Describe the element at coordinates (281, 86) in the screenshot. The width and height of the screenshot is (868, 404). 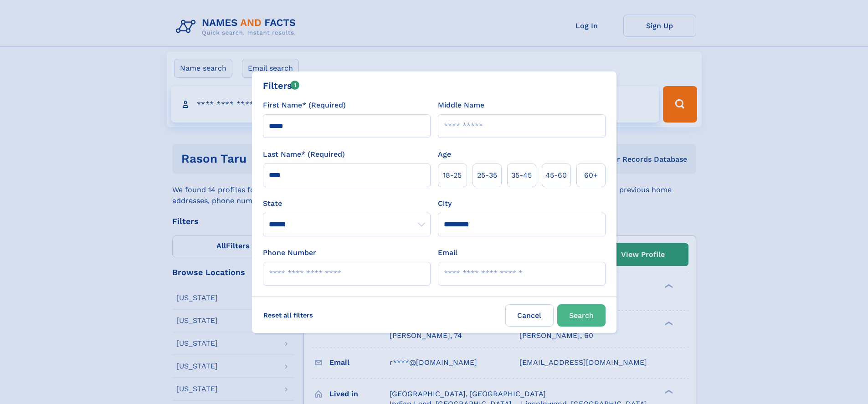
I see `div: Filters` at that location.